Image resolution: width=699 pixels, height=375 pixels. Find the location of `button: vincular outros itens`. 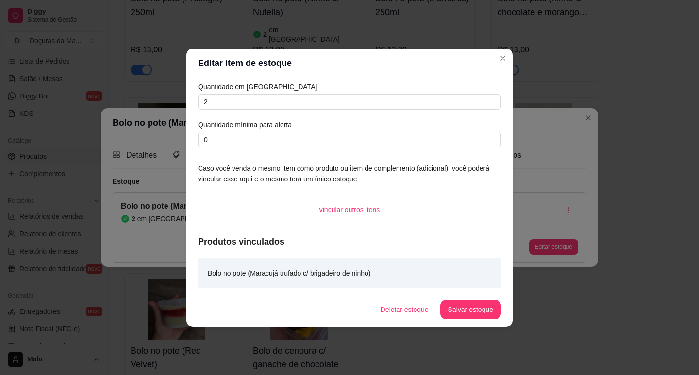

button: vincular outros itens is located at coordinates (349, 210).